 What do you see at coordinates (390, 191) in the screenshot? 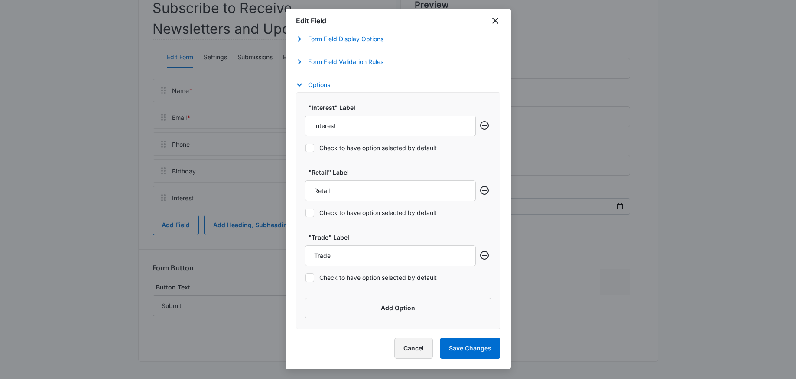
I see `input: "Retail" Label` at bounding box center [390, 191].